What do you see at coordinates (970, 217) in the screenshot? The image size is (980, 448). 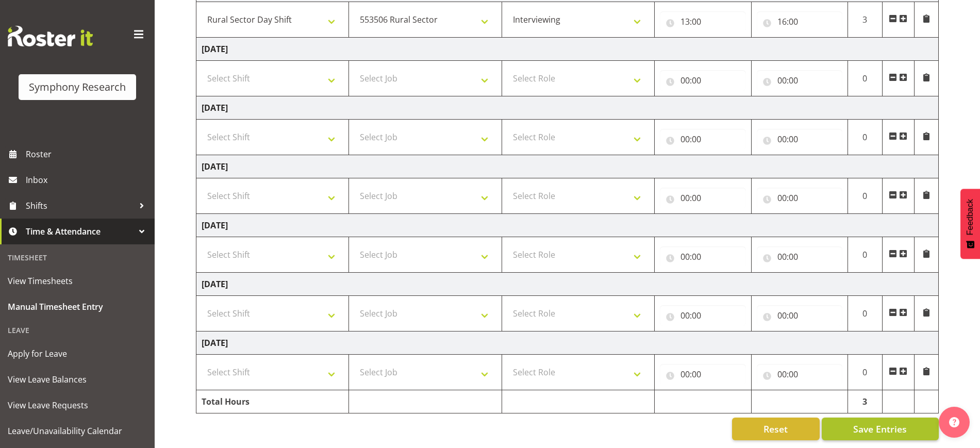 I see `span: Feedback` at bounding box center [970, 217].